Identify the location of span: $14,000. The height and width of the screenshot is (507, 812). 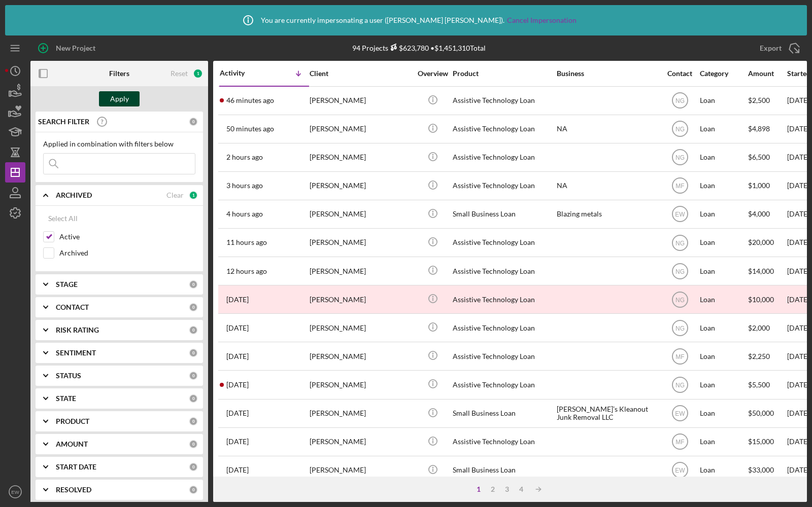
(760, 271).